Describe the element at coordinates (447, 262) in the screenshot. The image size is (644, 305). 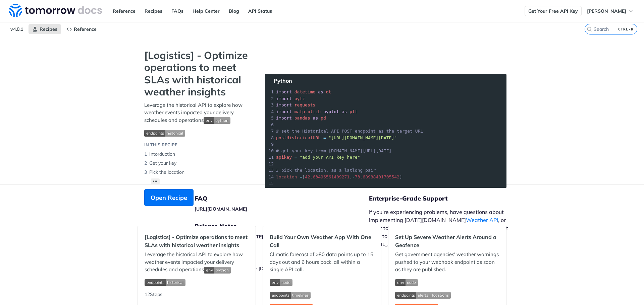
I see `p: Get government agencies' weather warnings pushed to your webhook endpoint as soon as they are pub...` at that location.